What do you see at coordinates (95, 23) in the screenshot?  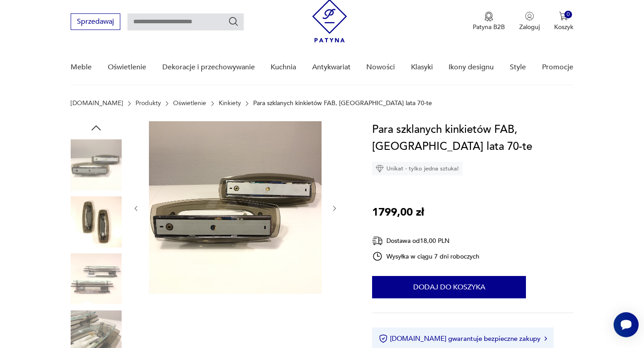 I see `a: Sprzedawaj` at bounding box center [95, 23].